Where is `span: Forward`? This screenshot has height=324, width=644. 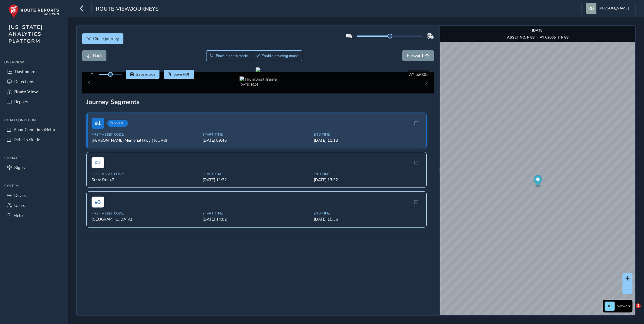 span: Forward is located at coordinates (415, 55).